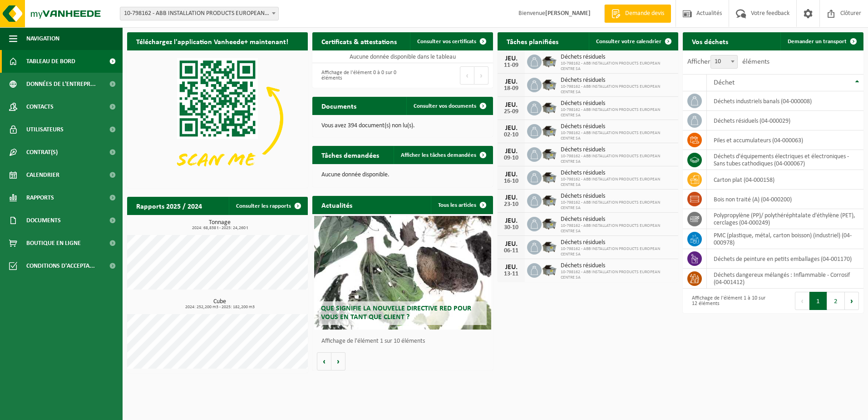 The width and height of the screenshot is (868, 420). I want to click on a: Consulter les rapports, so click(268, 206).